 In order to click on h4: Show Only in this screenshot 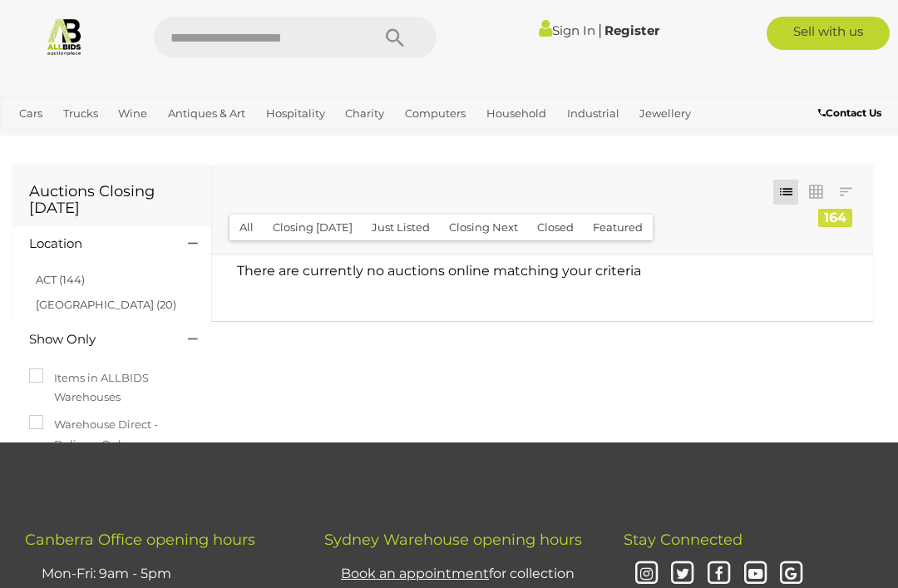, I will do `click(96, 339)`.